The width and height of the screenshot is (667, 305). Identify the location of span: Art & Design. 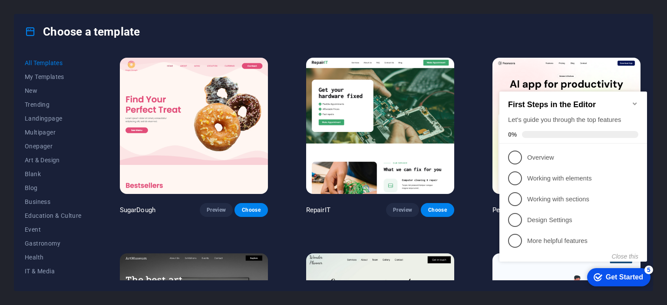
(53, 160).